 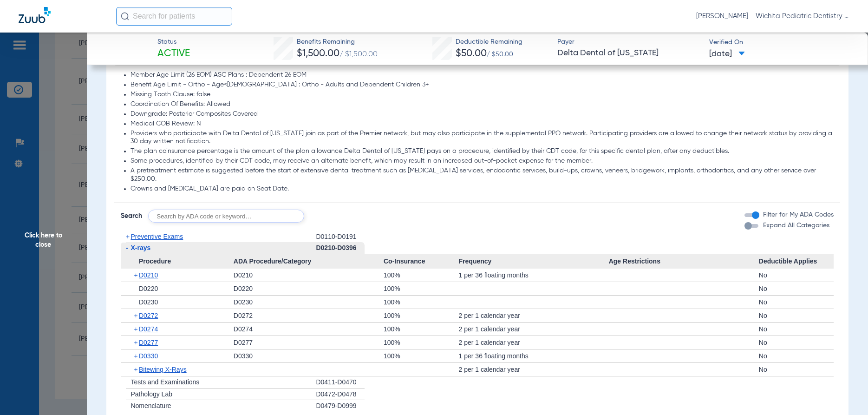 I want to click on span: D0220, so click(x=148, y=288).